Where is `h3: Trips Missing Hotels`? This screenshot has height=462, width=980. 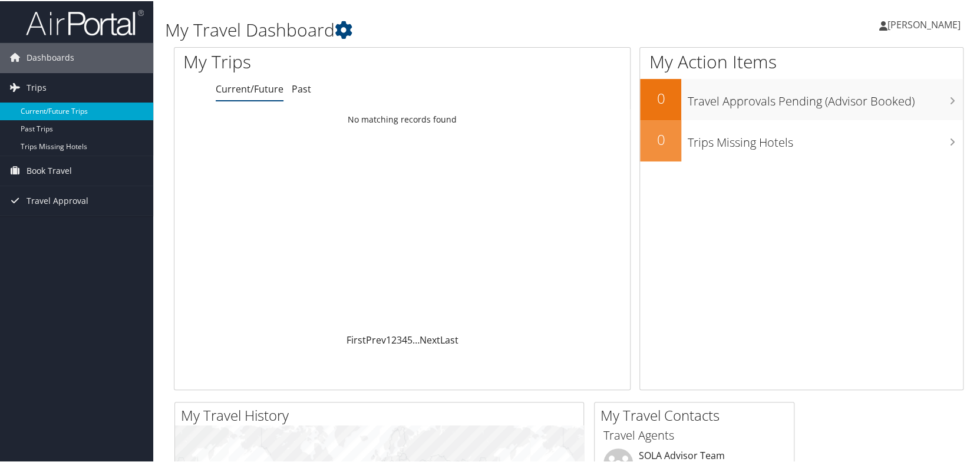
h3: Trips Missing Hotels is located at coordinates (825, 138).